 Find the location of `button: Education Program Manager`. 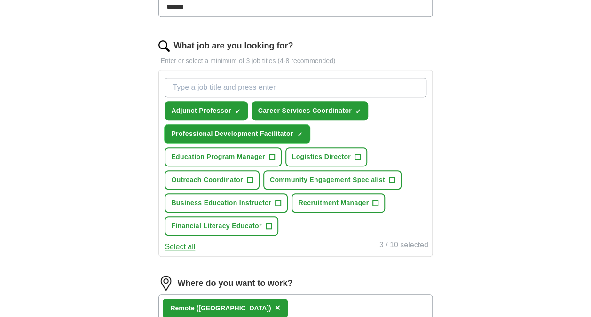

button: Education Program Manager is located at coordinates (223, 157).